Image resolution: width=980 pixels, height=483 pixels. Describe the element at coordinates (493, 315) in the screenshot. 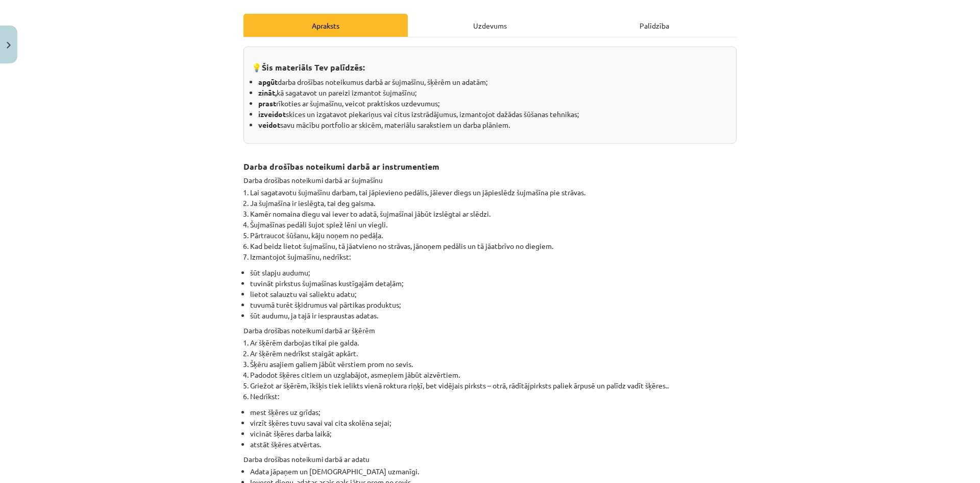

I see `li: šūt audumu, ja tajā ir iespraustas adatas.` at that location.